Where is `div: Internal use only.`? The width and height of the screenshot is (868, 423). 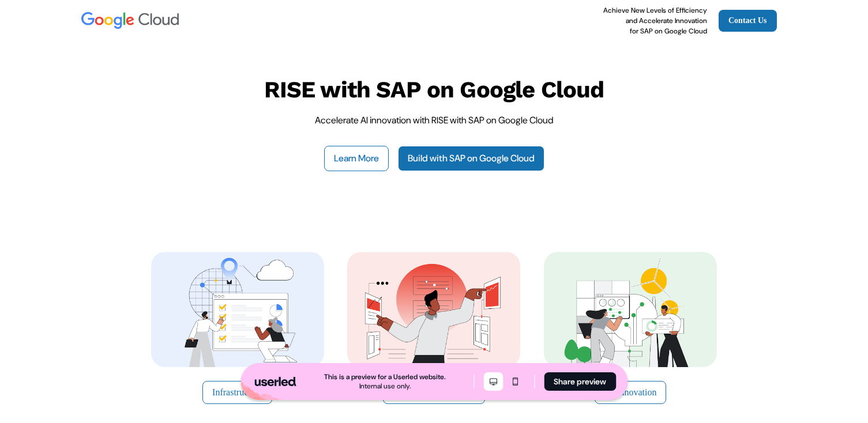 div: Internal use only. is located at coordinates (385, 386).